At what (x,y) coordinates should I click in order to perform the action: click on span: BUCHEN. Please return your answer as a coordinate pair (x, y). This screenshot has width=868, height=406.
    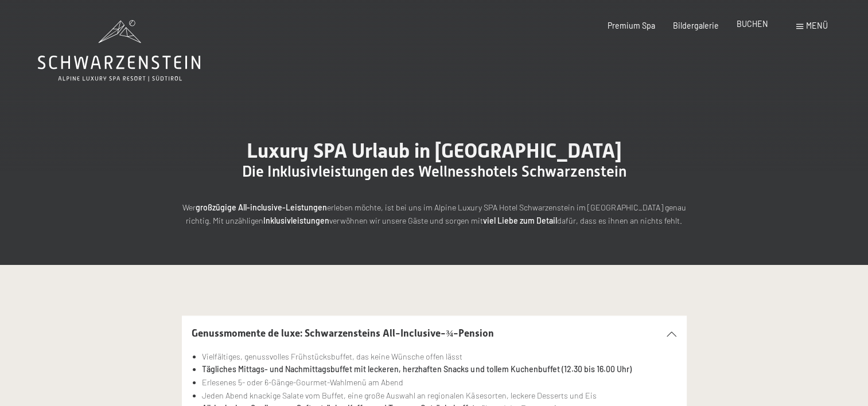
    Looking at the image, I should click on (752, 24).